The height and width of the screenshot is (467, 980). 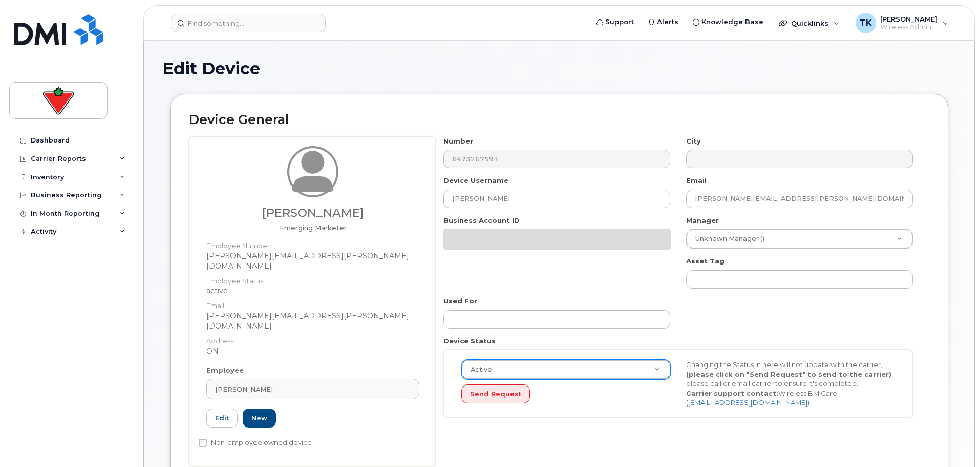 I want to click on dt: Email:, so click(x=313, y=302).